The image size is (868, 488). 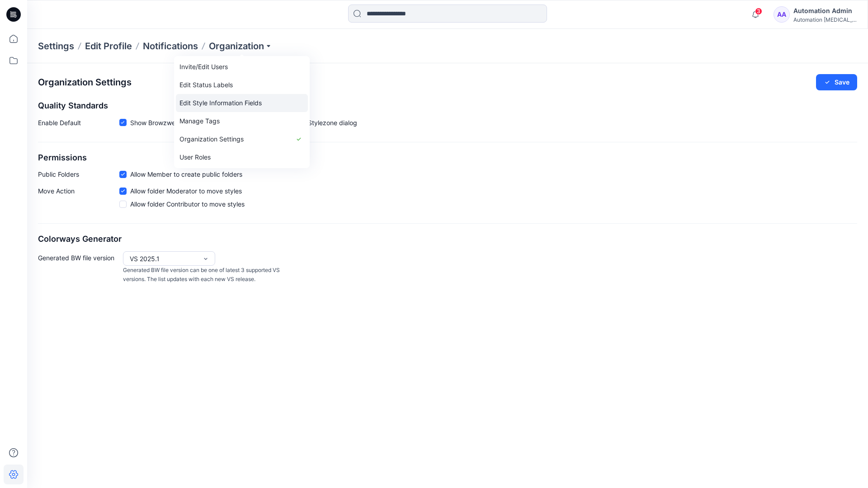 I want to click on a: Manage Tags, so click(x=242, y=121).